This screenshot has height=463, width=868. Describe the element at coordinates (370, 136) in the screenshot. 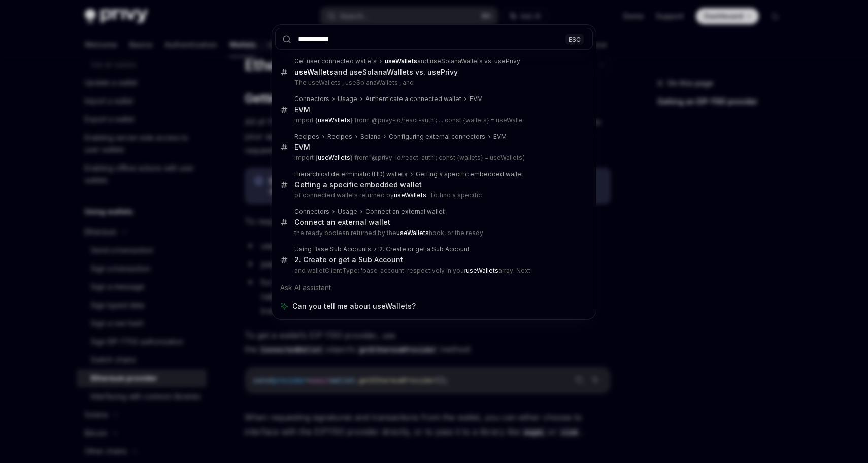

I see `div: Solana` at that location.